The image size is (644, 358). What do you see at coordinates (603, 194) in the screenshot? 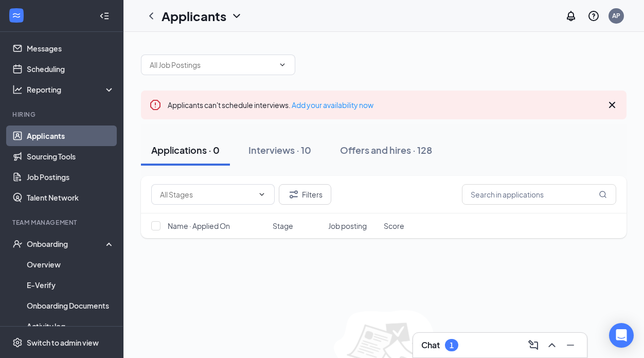
I see `svg: MagnifyingGlass` at bounding box center [603, 194].